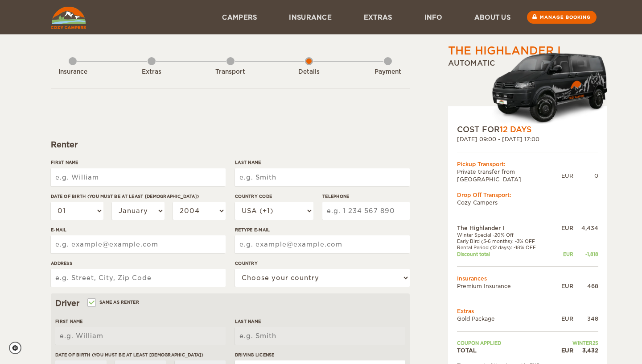 The width and height of the screenshot is (642, 364). Describe the element at coordinates (505, 247) in the screenshot. I see `td: Rental Period (12 days): -18% OFF` at that location.